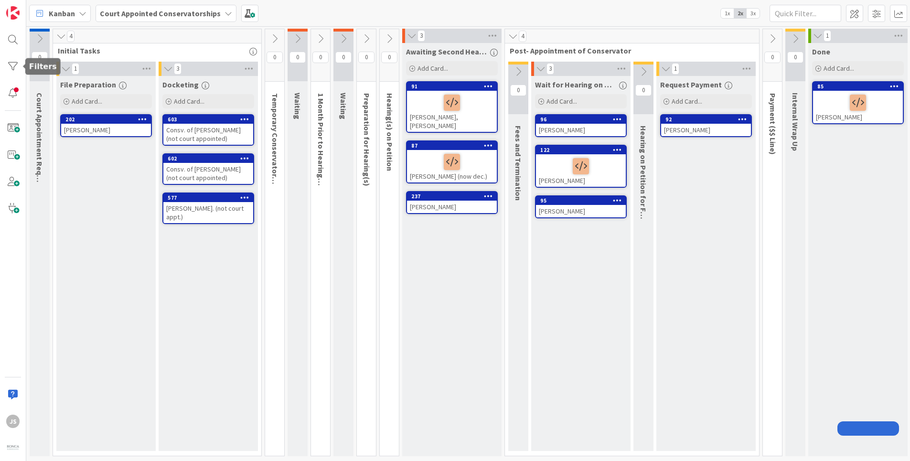 Image resolution: width=910 pixels, height=461 pixels. I want to click on div: JS, so click(13, 421).